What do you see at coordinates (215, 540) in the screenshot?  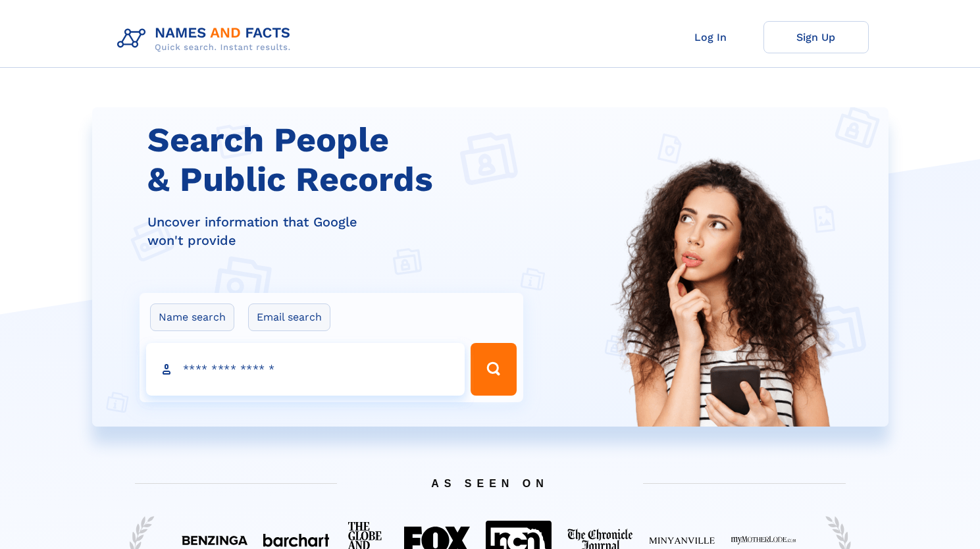 I see `img: Featured on Benzinga` at bounding box center [215, 540].